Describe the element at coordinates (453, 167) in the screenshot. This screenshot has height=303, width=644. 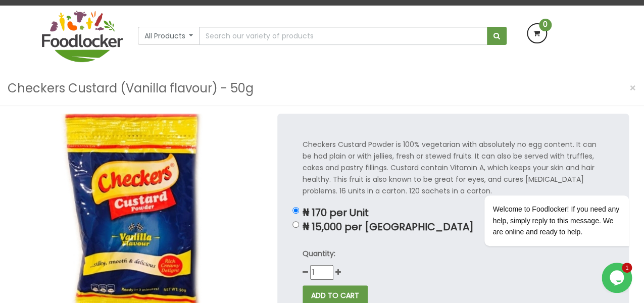
I see `p: Checkers Custard Powder is 100% vegetarian with absolutely no egg content. It can be had plain or...` at that location.